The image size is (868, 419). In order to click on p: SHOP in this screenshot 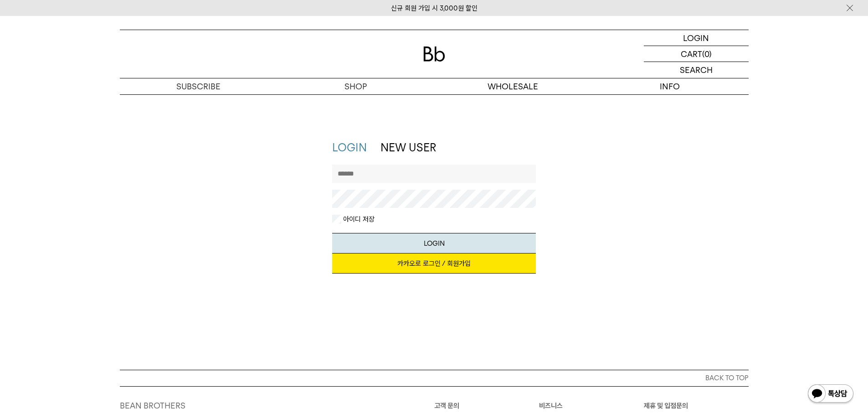, I will do `click(355, 86)`.